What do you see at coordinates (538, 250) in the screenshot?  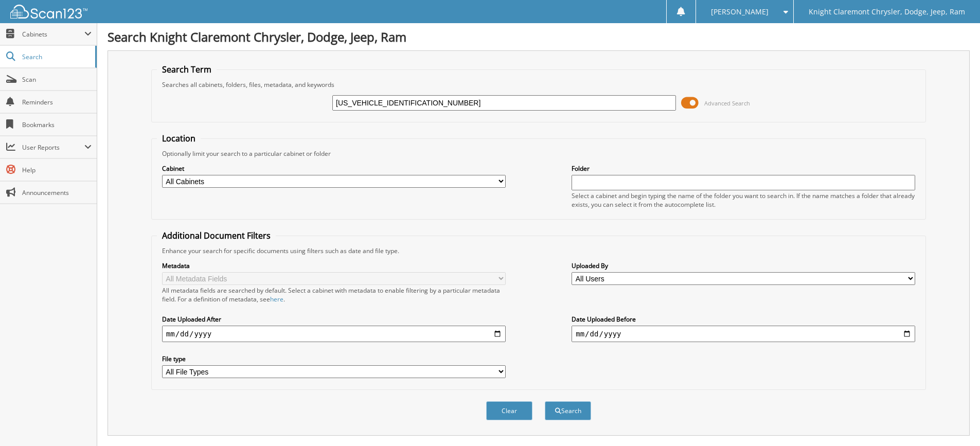 I see `div: Enhance your search for specific documents using filters such as date and file type.` at bounding box center [538, 250].